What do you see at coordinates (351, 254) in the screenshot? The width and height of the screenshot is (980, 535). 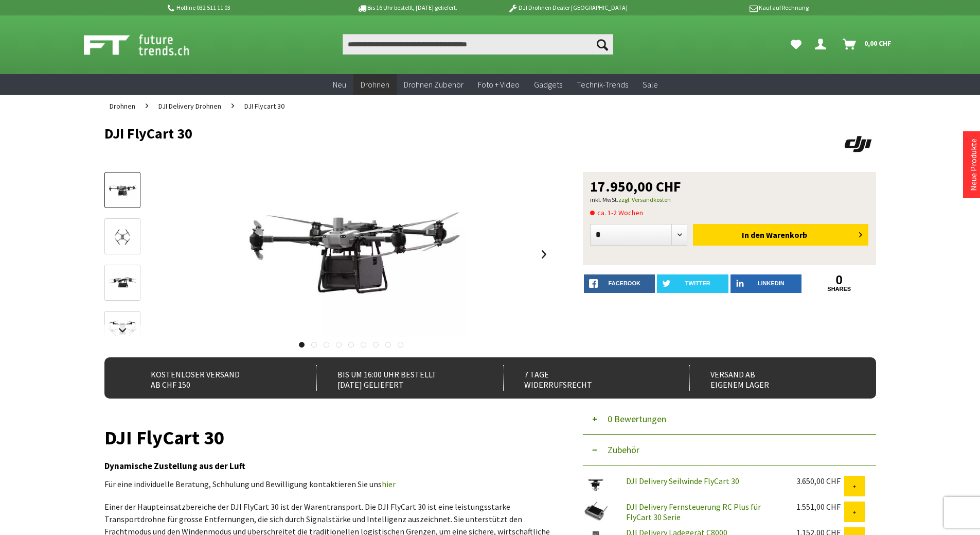 I see `img: DJI FlyCart 30` at bounding box center [351, 254].